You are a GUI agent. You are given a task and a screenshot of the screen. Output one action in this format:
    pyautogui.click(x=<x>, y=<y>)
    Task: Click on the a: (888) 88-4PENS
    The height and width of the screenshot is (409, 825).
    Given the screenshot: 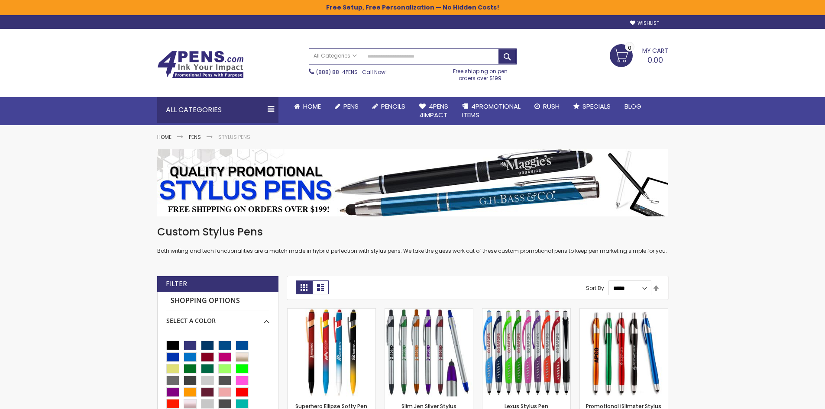 What is the action you would take?
    pyautogui.click(x=337, y=72)
    